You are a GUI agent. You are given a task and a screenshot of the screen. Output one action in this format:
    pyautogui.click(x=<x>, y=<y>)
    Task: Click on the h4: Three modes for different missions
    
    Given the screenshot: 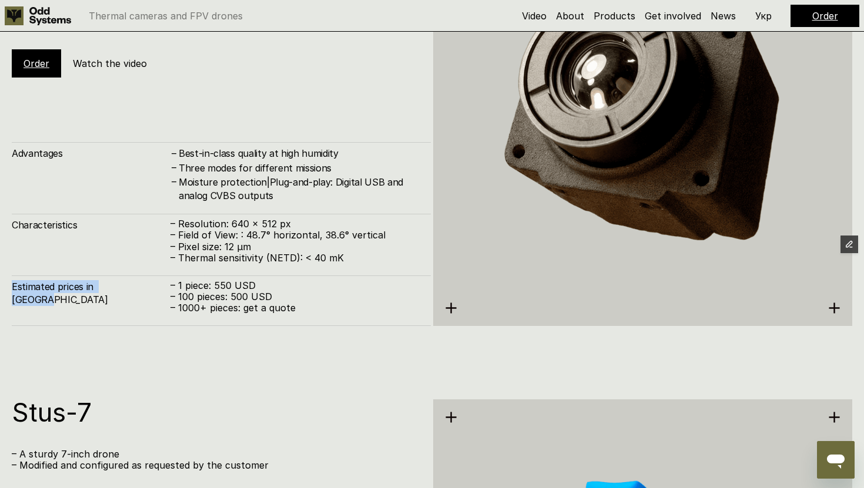 What is the action you would take?
    pyautogui.click(x=299, y=168)
    